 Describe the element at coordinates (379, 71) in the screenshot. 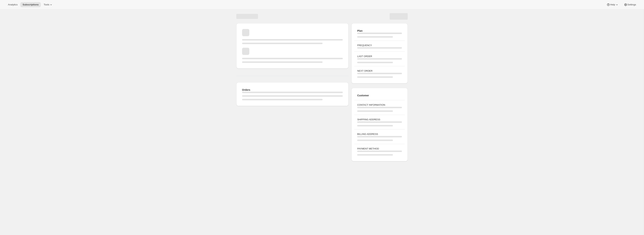

I see `h3: NEXT ORDER` at that location.